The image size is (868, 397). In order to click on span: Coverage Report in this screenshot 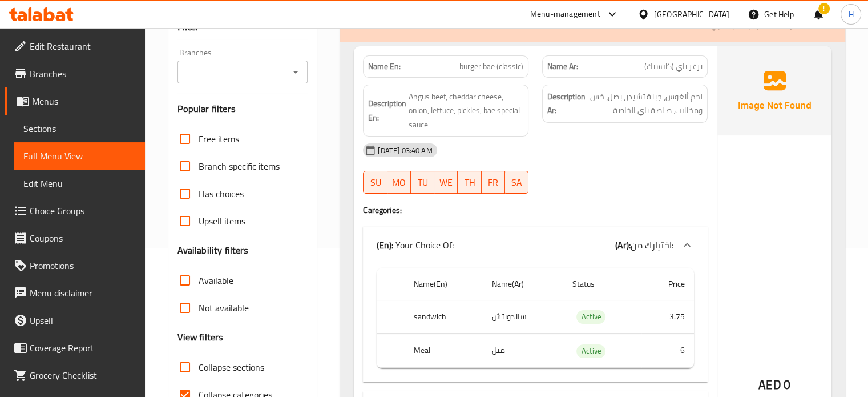, I will do `click(83, 348)`.